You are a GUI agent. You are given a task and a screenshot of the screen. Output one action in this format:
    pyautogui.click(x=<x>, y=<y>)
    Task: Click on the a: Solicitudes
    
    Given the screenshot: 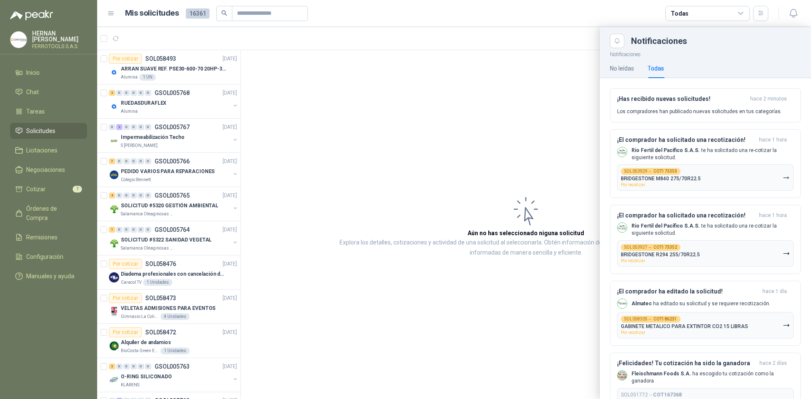 What is the action you would take?
    pyautogui.click(x=49, y=131)
    